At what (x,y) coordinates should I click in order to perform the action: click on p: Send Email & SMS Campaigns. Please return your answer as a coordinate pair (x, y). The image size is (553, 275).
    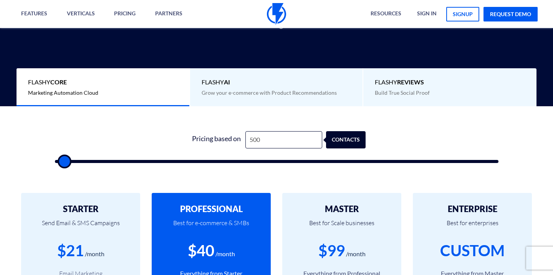
    Looking at the image, I should click on (81, 227).